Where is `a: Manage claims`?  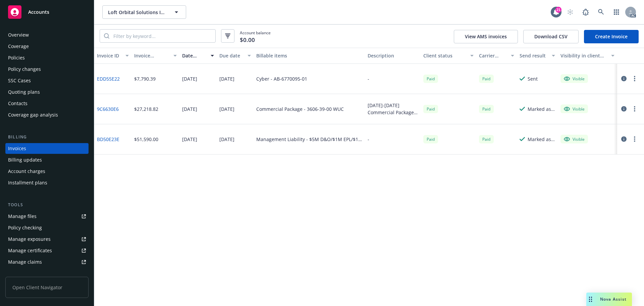 a: Manage claims is located at coordinates (47, 262).